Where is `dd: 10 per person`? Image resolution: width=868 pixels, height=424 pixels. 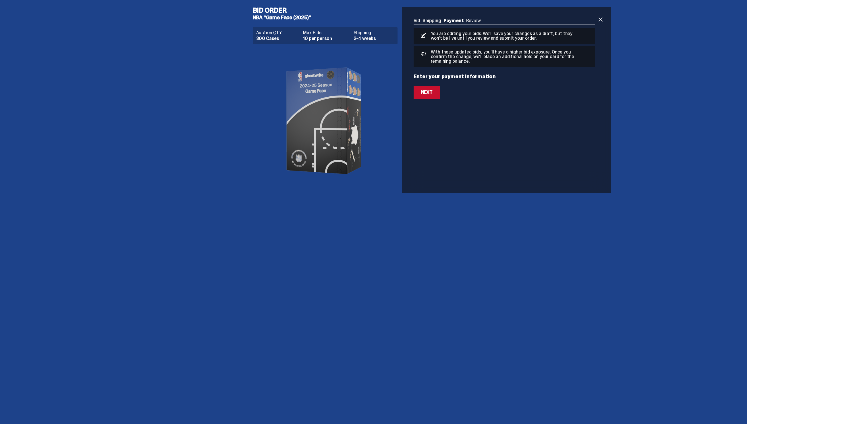 dd: 10 per person is located at coordinates (326, 38).